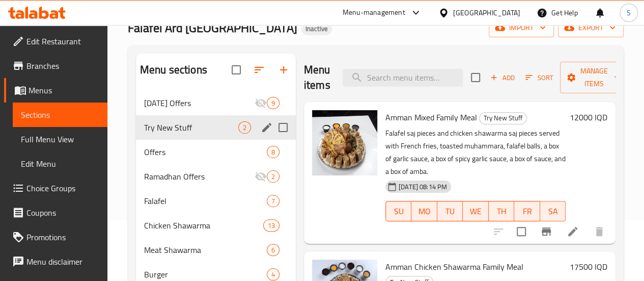 This screenshot has height=281, width=644. Describe the element at coordinates (60, 139) in the screenshot. I see `a: Full Menu View` at that location.